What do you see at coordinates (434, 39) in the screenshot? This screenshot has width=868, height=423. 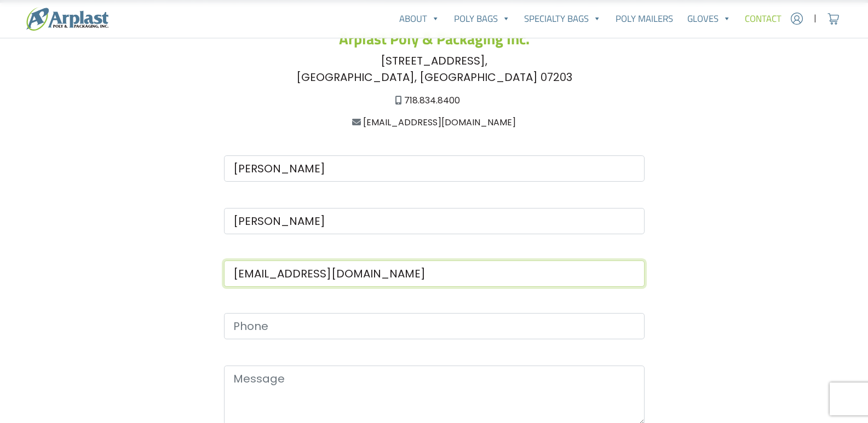 I see `h3: Arplast Poly & Packaging Inc.` at bounding box center [434, 39].